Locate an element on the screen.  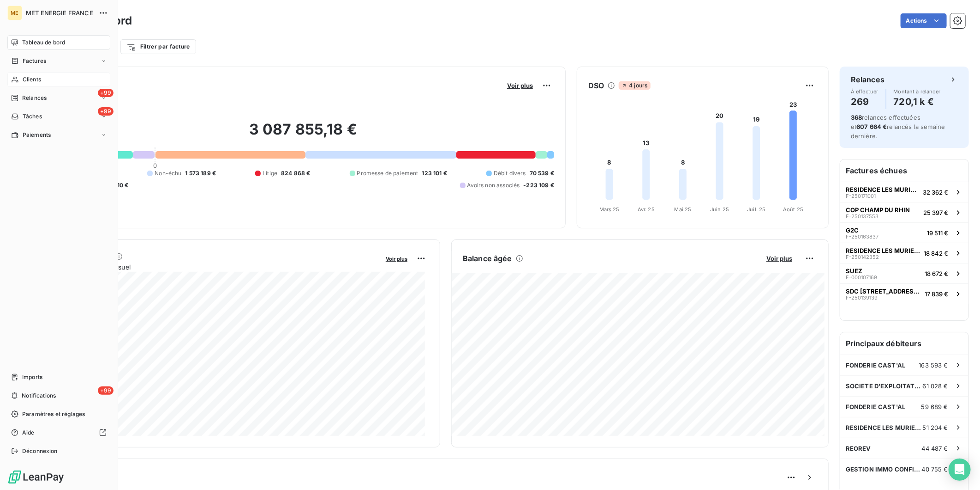
a: Tableau de bord is located at coordinates (58, 43).